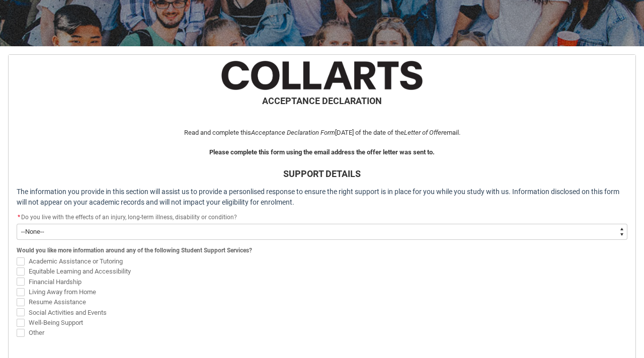  I want to click on span: The information you provide in this section will assist us to provide a personlised response to e..., so click(318, 197).